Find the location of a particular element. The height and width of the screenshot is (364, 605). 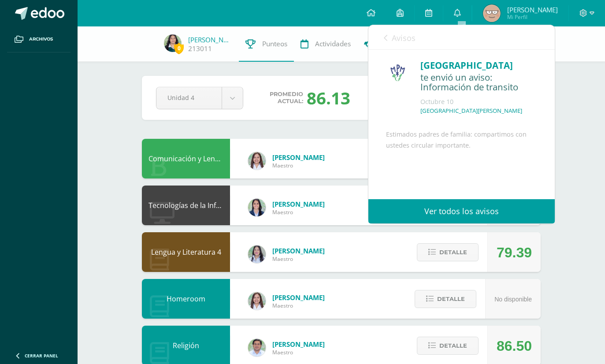

div: Homeroom is located at coordinates (186, 299).